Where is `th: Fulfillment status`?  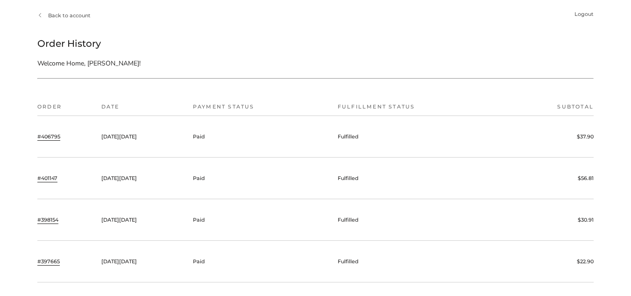 th: Fulfillment status is located at coordinates (421, 109).